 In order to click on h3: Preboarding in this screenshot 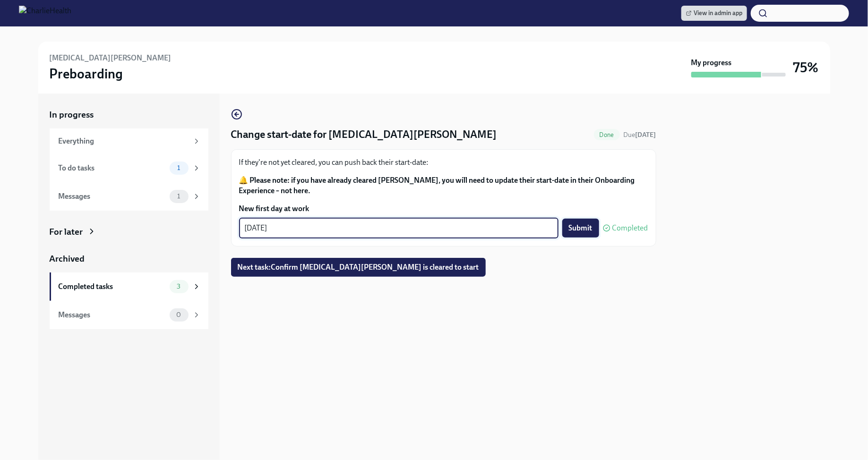, I will do `click(87, 74)`.